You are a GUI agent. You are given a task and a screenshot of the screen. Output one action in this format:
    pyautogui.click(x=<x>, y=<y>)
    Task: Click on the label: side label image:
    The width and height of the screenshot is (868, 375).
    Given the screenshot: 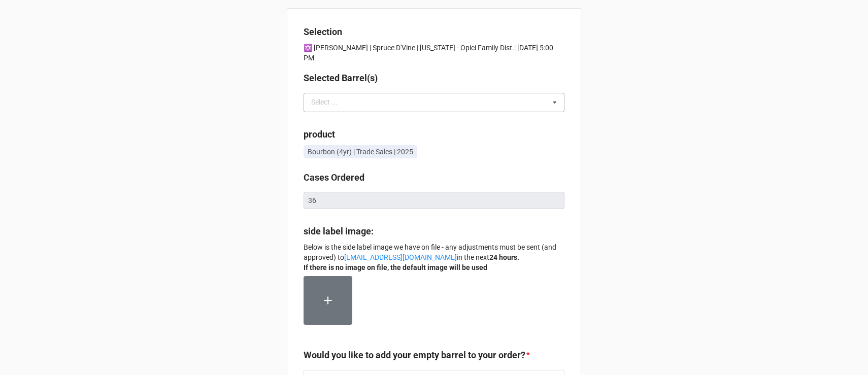 What is the action you would take?
    pyautogui.click(x=339, y=231)
    